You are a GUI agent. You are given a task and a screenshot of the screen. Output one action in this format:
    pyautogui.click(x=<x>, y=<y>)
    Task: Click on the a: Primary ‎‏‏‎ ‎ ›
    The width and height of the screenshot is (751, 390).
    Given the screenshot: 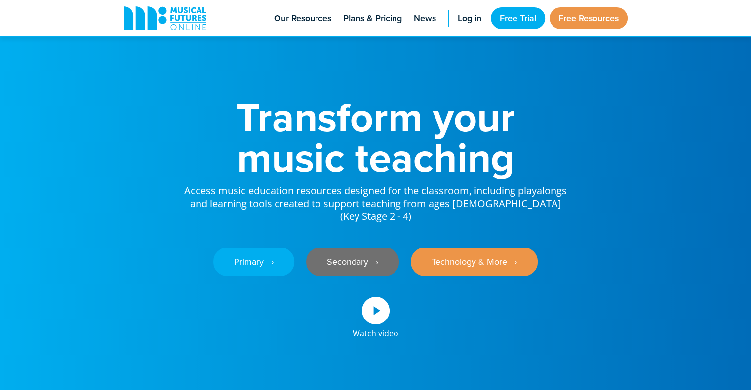 What is the action you would take?
    pyautogui.click(x=254, y=262)
    